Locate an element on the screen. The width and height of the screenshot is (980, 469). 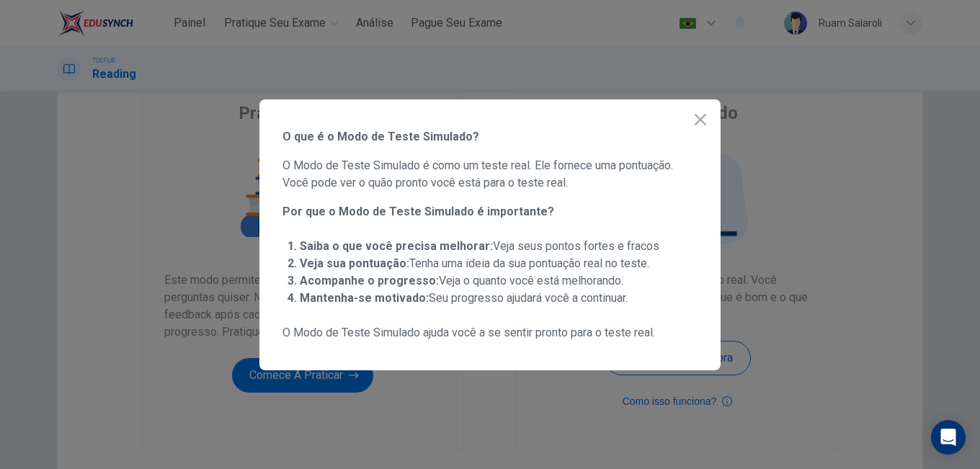
span: Veja seus pontos fortes e fracos is located at coordinates (479, 245).